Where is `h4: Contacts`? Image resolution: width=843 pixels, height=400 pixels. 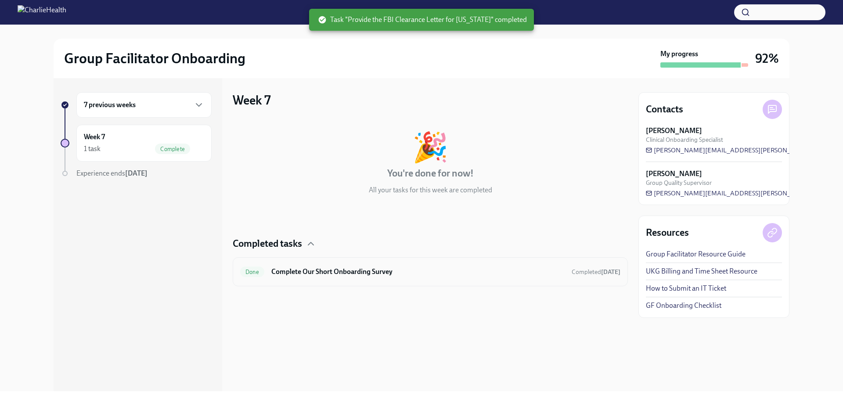
h4: Contacts is located at coordinates (664, 109).